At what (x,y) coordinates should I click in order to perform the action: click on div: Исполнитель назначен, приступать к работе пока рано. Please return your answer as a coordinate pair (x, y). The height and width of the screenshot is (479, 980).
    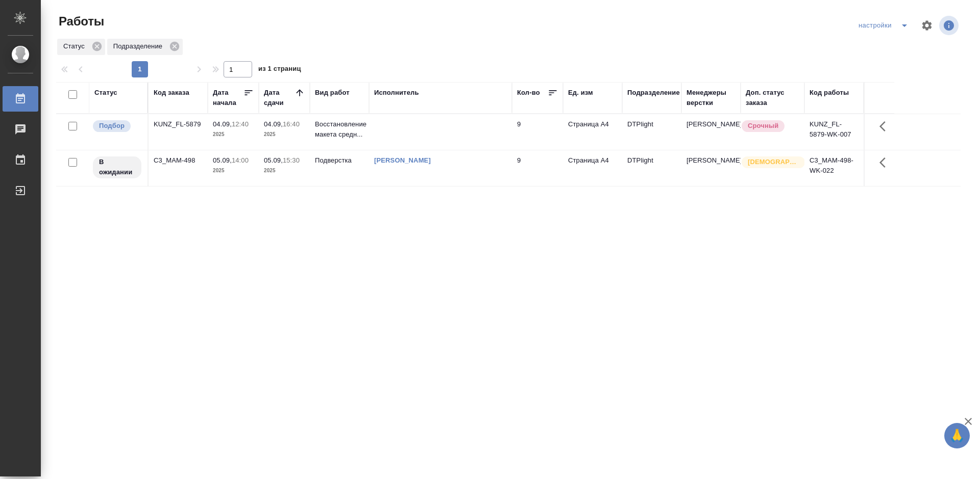
    Looking at the image, I should click on (117, 167).